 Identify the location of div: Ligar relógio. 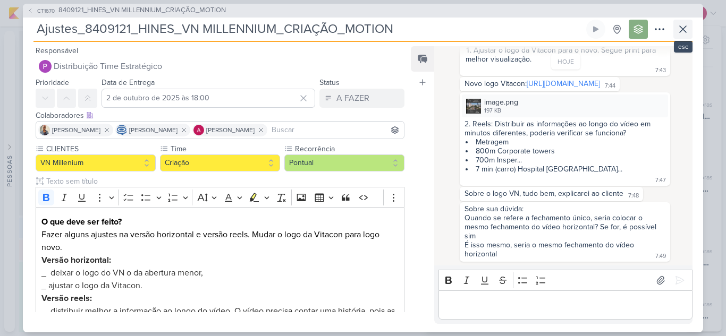
(596, 29).